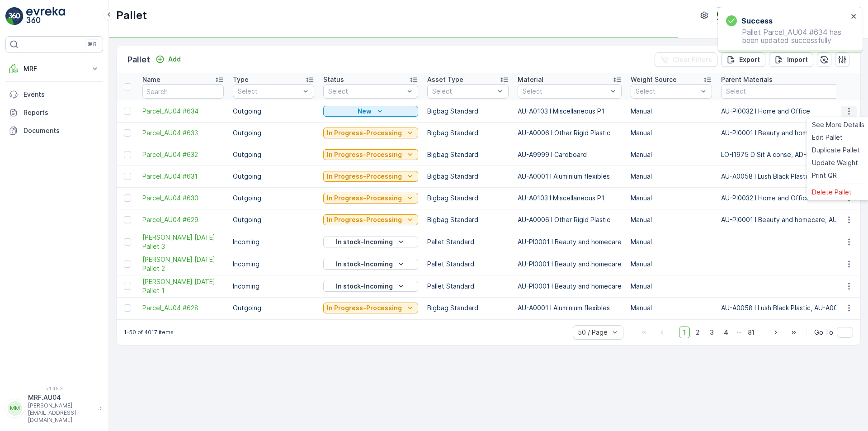  What do you see at coordinates (832, 192) in the screenshot?
I see `span: Delete Pallet` at bounding box center [832, 192].